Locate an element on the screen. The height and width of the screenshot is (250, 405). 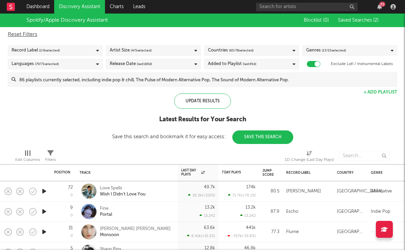
div: Wish I Didn't Love You is located at coordinates (123, 194).